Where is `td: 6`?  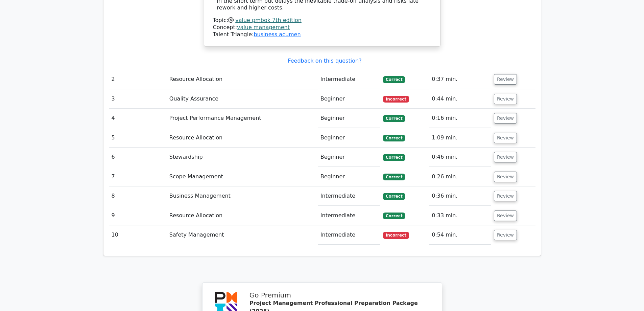
td: 6 is located at coordinates (138, 157).